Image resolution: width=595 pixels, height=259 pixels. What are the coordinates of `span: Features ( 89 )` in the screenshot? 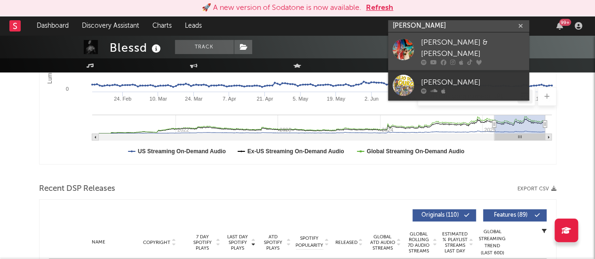 It's located at (510, 215).